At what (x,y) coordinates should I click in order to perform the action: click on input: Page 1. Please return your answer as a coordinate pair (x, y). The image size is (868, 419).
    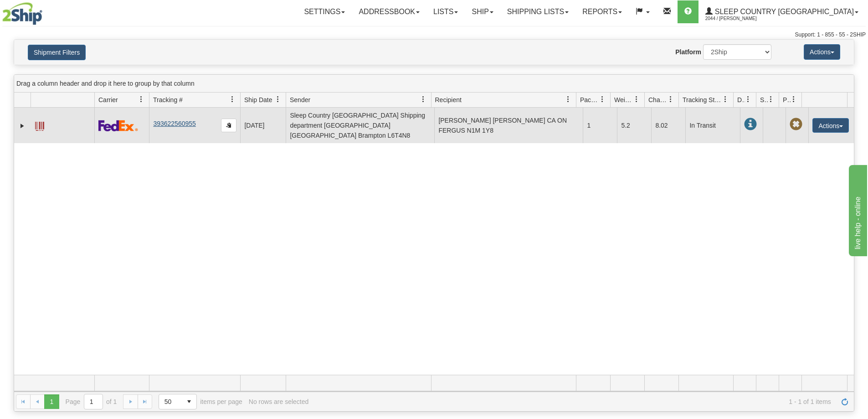
    Looking at the image, I should click on (93, 402).